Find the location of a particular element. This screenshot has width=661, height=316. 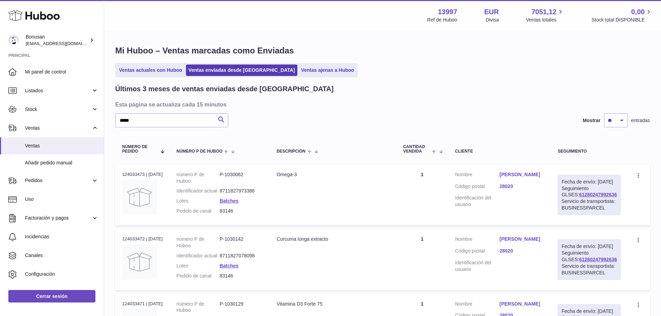

span: entradas is located at coordinates (641, 120).